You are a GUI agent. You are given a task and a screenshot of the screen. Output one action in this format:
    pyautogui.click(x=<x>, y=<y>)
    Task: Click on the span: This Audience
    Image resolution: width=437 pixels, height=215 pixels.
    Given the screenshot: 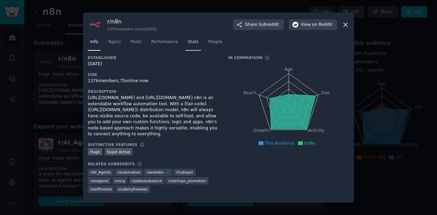 What is the action you would take?
    pyautogui.click(x=279, y=143)
    